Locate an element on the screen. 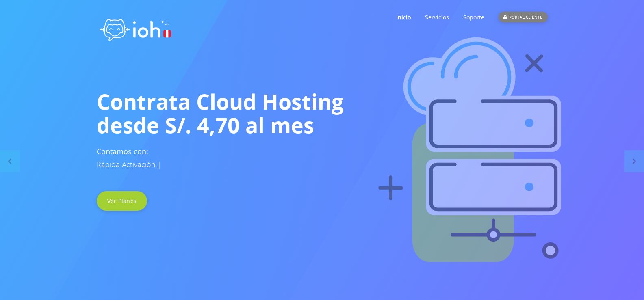  a: Servicios is located at coordinates (437, 17).